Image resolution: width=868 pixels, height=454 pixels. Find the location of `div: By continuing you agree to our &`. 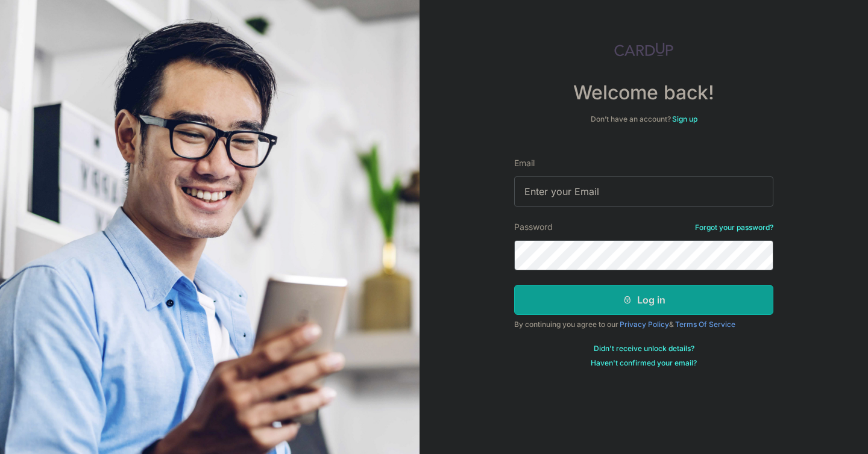

div: By continuing you agree to our & is located at coordinates (644, 325).